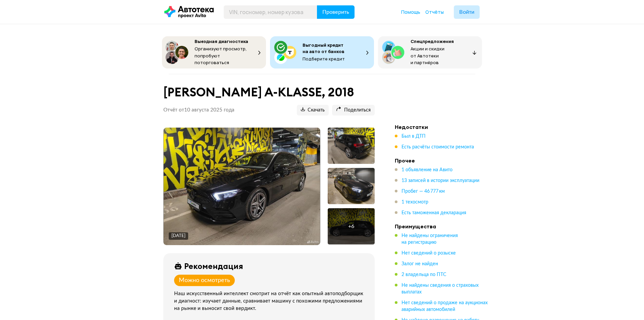  I want to click on span: Акции и скидки от Автотеки и партнёров, so click(427, 55).